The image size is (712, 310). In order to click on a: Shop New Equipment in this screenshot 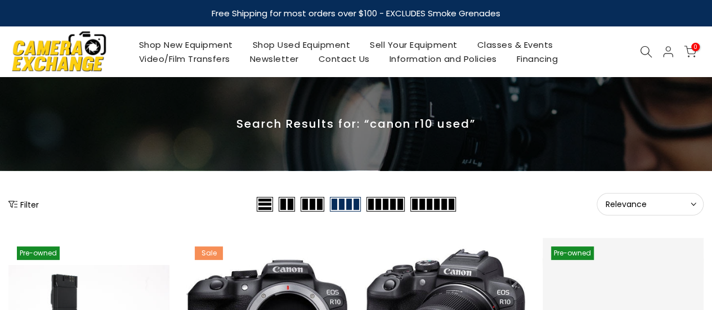, I will do `click(186, 44)`.